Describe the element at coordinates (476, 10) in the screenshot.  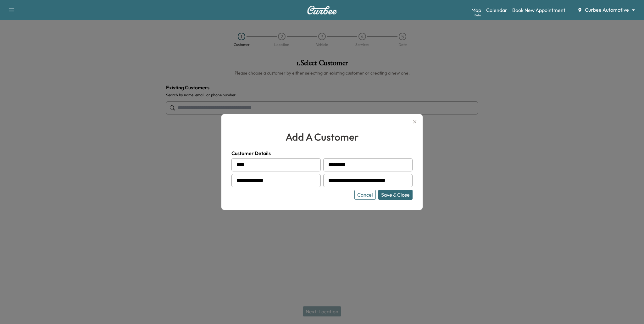
I see `a: MapBeta` at that location.